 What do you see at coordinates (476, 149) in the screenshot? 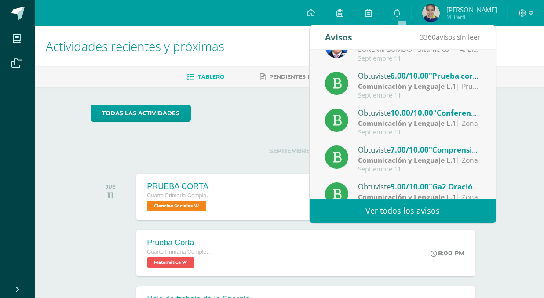
I see `span: "Comprensión de lectura"` at bounding box center [476, 149].